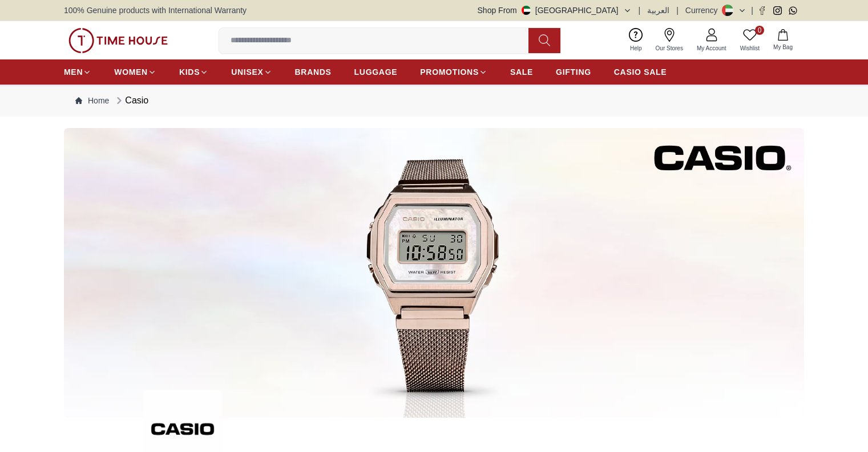  Describe the element at coordinates (433, 100) in the screenshot. I see `nav: Breadcrumb` at that location.